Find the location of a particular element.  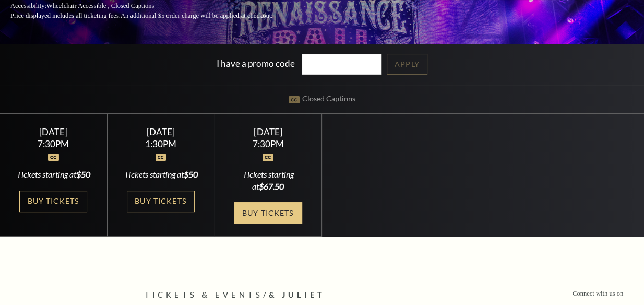

label: I have a promo code is located at coordinates (256, 63).